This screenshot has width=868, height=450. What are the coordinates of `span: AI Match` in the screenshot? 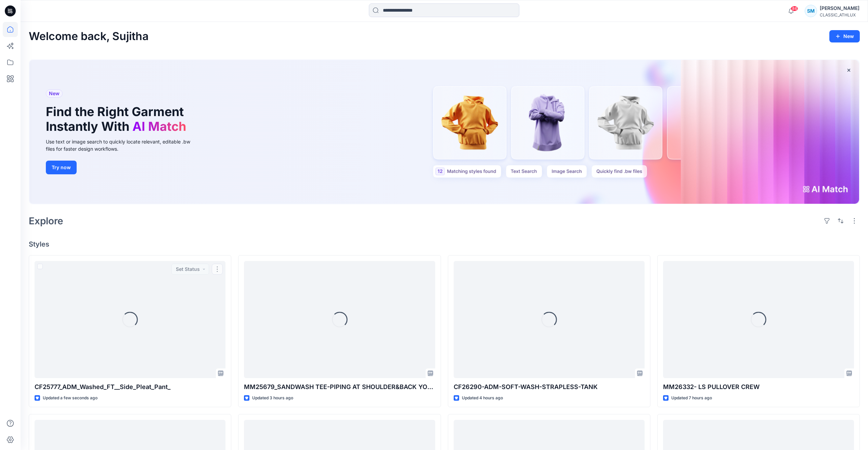 It's located at (159, 126).